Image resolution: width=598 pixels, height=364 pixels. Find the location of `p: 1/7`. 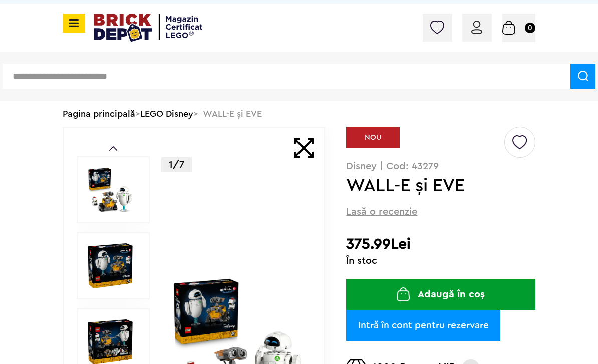

p: 1/7 is located at coordinates (176, 164).